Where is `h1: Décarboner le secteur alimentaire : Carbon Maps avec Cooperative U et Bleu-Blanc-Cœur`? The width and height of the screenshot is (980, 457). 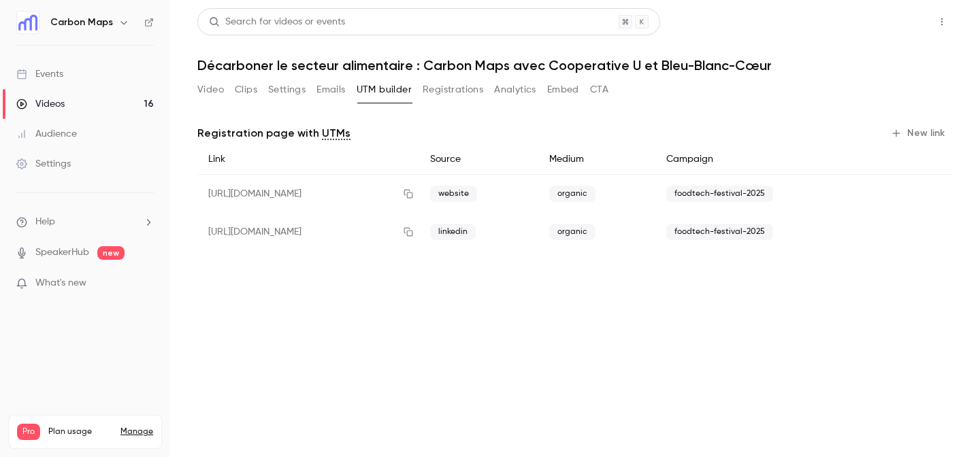
h1: Décarboner le secteur alimentaire : Carbon Maps avec Cooperative U et Bleu-Blanc-Cœur is located at coordinates (576, 65).